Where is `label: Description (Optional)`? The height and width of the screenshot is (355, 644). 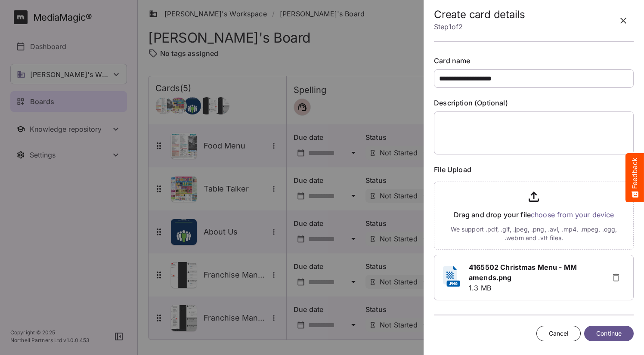 label: Description (Optional) is located at coordinates (534, 103).